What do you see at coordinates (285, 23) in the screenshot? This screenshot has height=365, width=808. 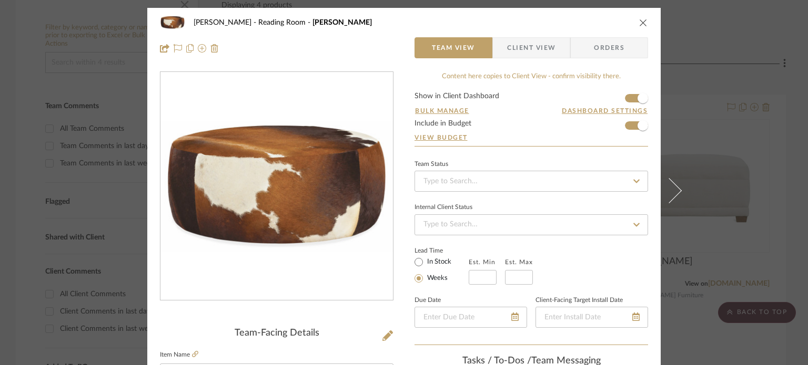 I see `span: Reading Room` at bounding box center [285, 23].